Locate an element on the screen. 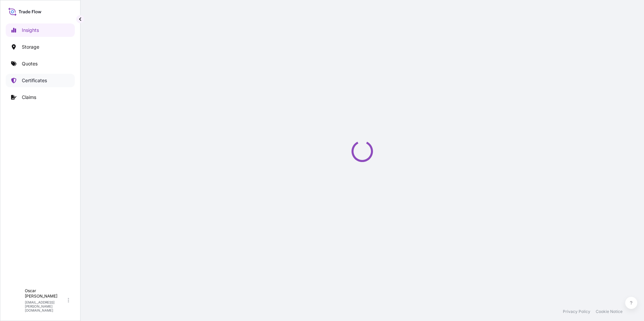 This screenshot has height=321, width=644. p: Cookie Notice is located at coordinates (609, 312).